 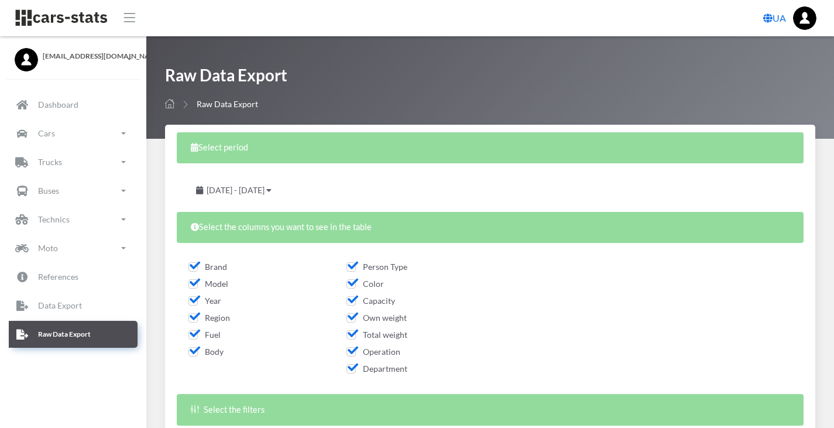 I want to click on span: Fuel, so click(x=204, y=334).